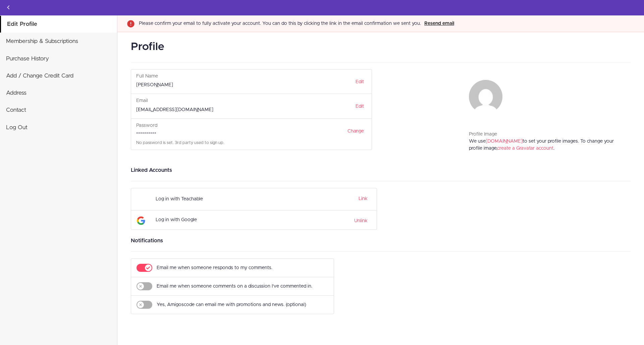 Image resolution: width=644 pixels, height=345 pixels. What do you see at coordinates (147, 76) in the screenshot?
I see `label: Full Name` at bounding box center [147, 76].